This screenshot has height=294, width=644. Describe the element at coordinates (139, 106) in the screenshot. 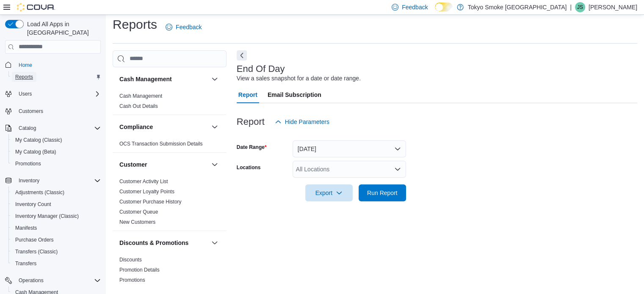

I see `span: Cash Out Details` at that location.